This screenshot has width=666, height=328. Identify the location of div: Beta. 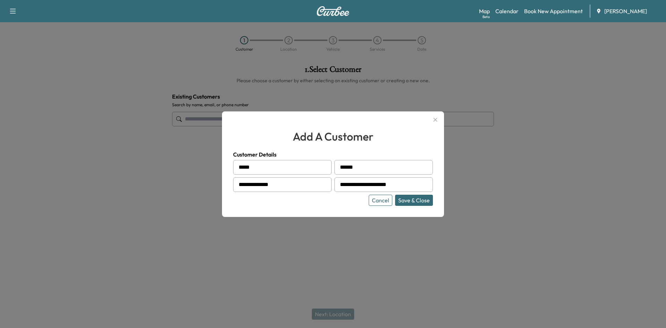
(486, 17).